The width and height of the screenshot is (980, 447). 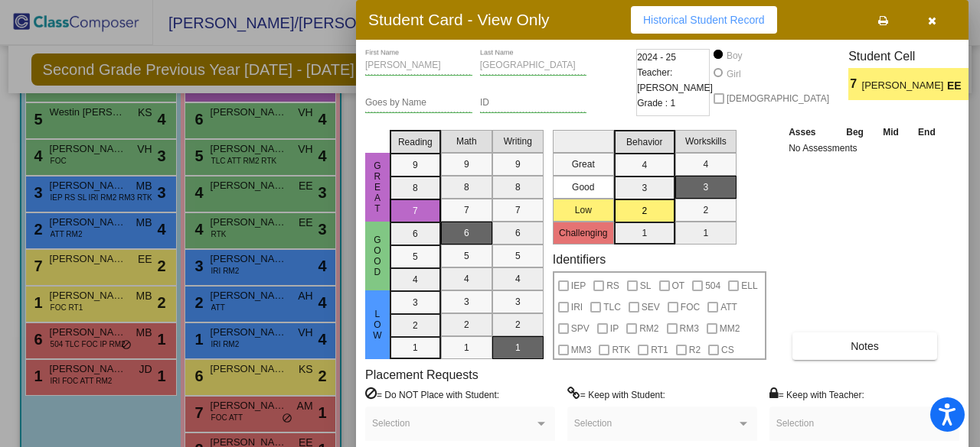 I want to click on span: 2024 - 25, so click(x=656, y=58).